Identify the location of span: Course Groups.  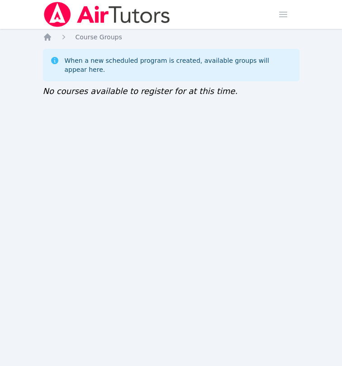
(99, 37).